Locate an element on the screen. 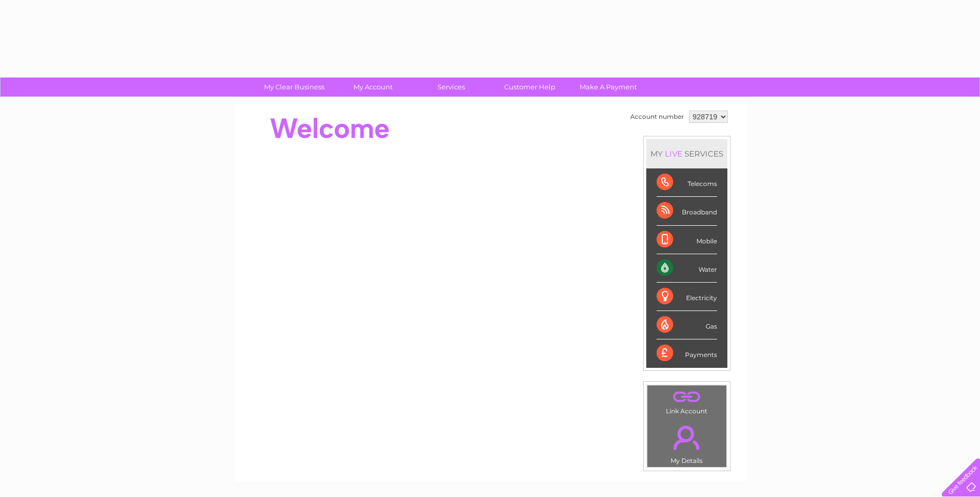  a: My Account is located at coordinates (372, 87).